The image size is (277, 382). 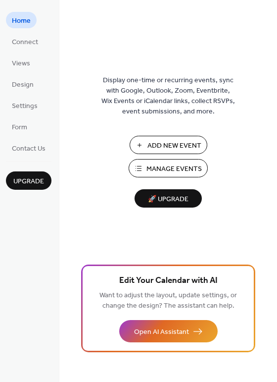 I want to click on span: 🚀 Upgrade, so click(x=168, y=199).